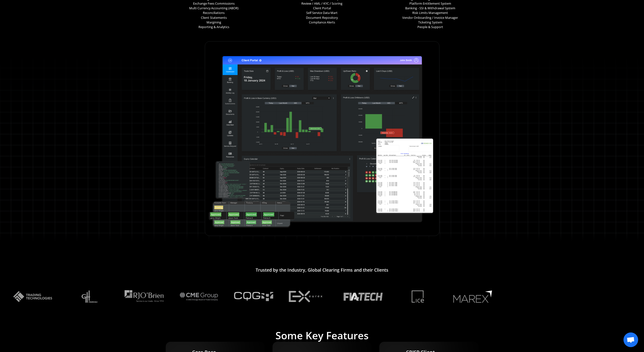 This screenshot has width=644, height=352. What do you see at coordinates (322, 270) in the screenshot?
I see `h2: Trusted by the Industry, Global Clearing Firms and their Clients` at bounding box center [322, 270].